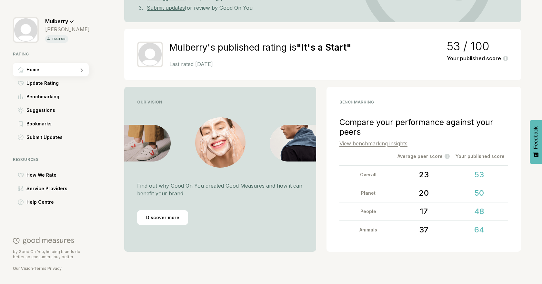  I want to click on a: SuggestionsSuggestions, so click(51, 110).